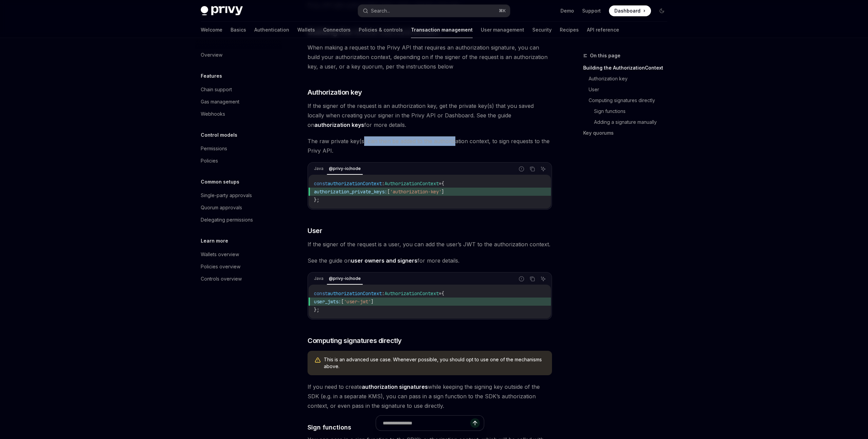 The width and height of the screenshot is (868, 439). What do you see at coordinates (238, 149) in the screenshot?
I see `a: Permissions` at bounding box center [238, 149].